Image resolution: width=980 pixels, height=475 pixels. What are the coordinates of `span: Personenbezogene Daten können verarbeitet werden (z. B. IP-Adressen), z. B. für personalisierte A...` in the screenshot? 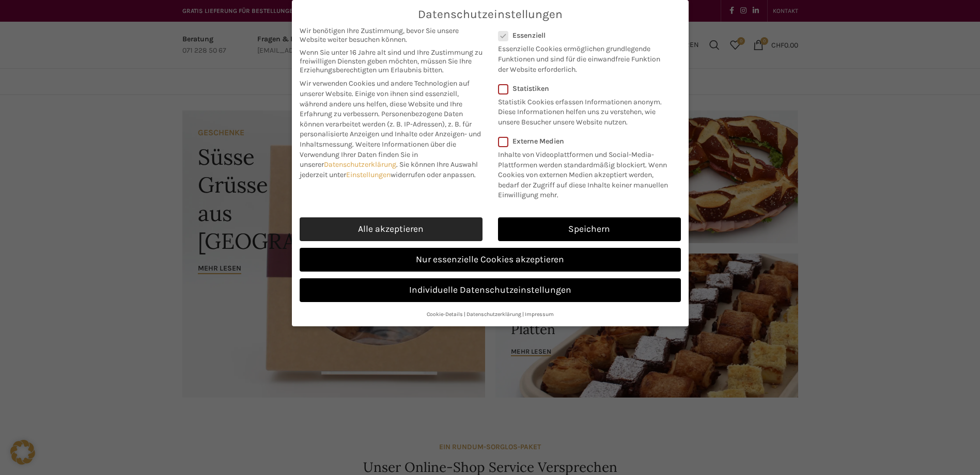 It's located at (390, 129).